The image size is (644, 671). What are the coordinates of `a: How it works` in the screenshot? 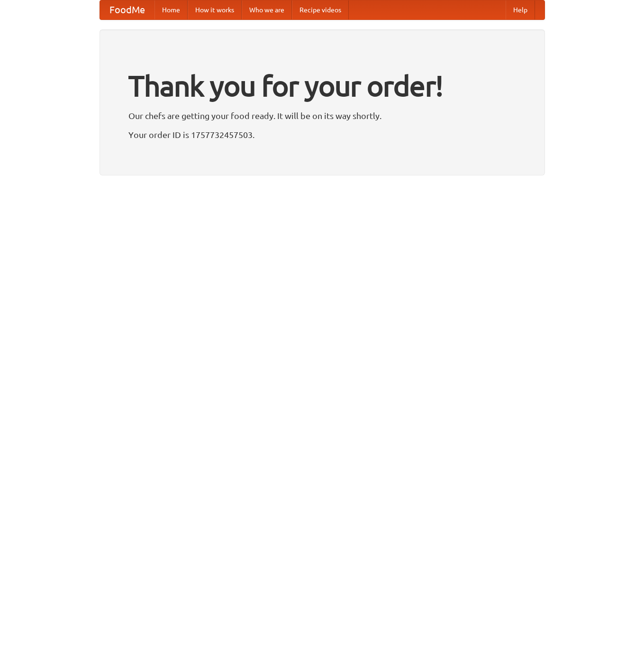 It's located at (215, 10).